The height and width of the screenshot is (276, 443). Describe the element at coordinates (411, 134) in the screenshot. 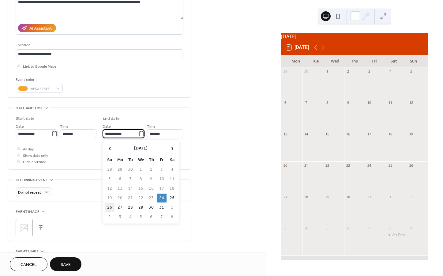

I see `div: 19` at that location.